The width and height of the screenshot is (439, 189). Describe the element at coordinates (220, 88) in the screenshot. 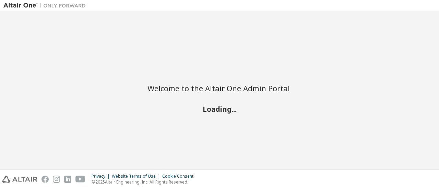

I see `h2: Welcome to the Altair One Admin Portal` at that location.